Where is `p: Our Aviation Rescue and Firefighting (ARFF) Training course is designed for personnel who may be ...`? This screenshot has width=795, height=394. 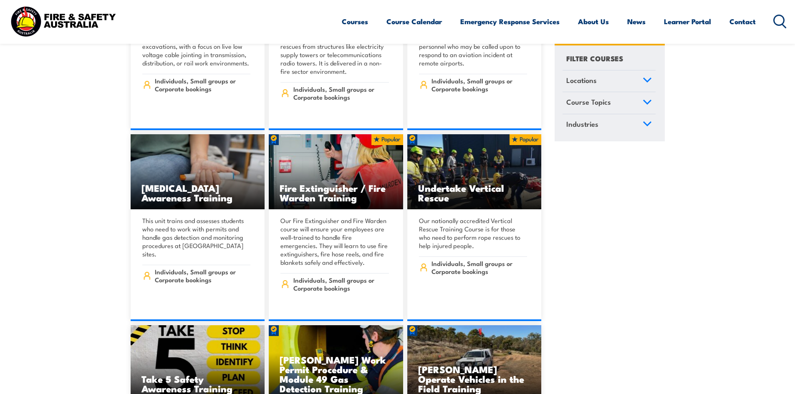 p: Our Aviation Rescue and Firefighting (ARFF) Training course is designed for personnel who may be ... is located at coordinates (473, 46).